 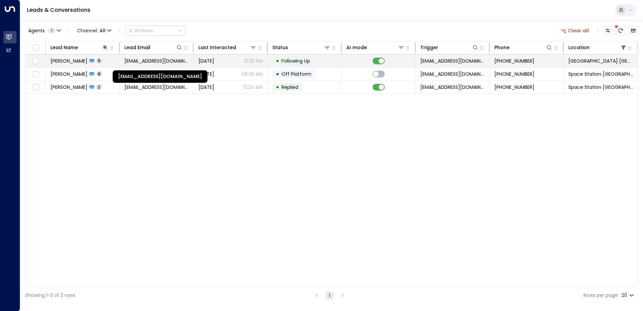 I want to click on button: Customize, so click(x=607, y=31).